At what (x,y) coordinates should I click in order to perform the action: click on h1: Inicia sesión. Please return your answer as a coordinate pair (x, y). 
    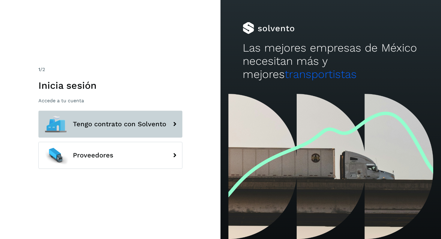
    Looking at the image, I should click on (110, 86).